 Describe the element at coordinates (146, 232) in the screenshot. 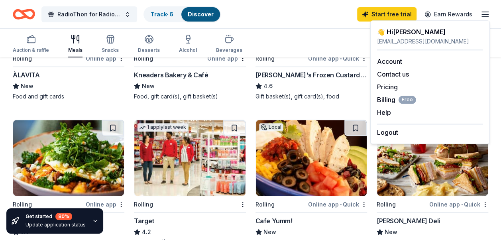

I see `span: 4.2` at that location.